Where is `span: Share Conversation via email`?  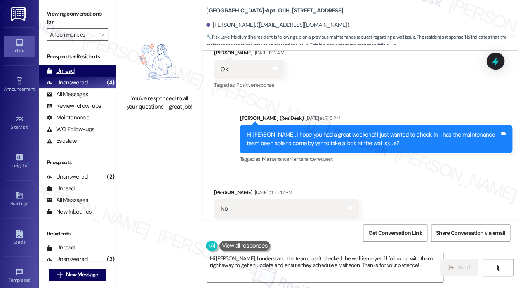
span: Share Conversation via email is located at coordinates (471, 232).